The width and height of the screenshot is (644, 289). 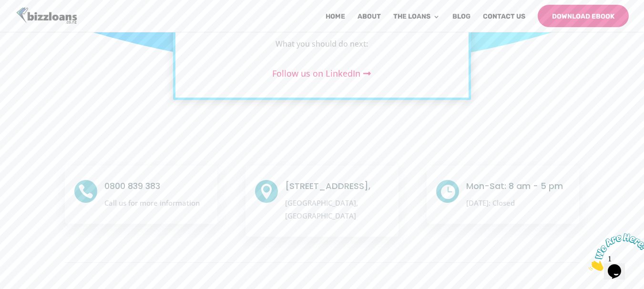 What do you see at coordinates (47, 16) in the screenshot?
I see `img: Bizzloans New Zealand` at bounding box center [47, 16].